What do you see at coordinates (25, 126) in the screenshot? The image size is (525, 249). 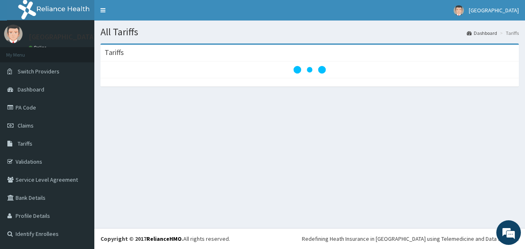 I see `span: Claims` at bounding box center [25, 126].